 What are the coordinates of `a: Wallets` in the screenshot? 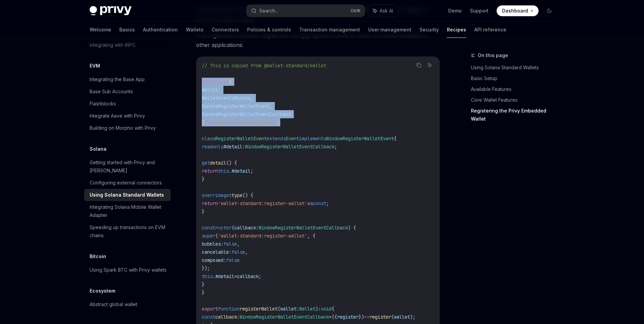 It's located at (195, 30).